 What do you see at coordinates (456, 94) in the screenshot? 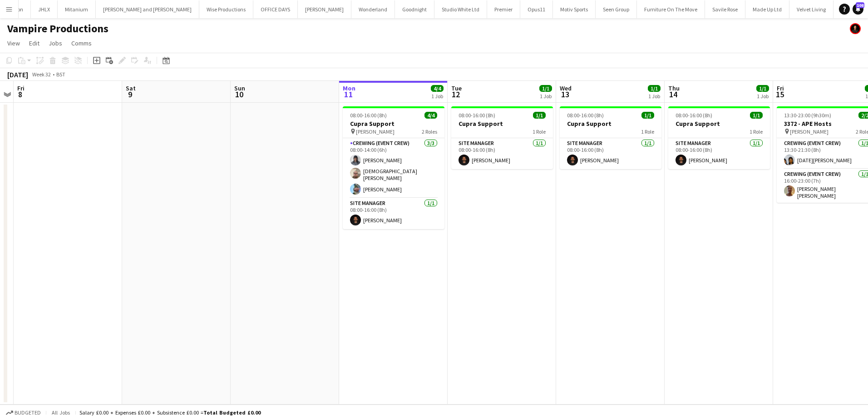
I see `span: 12` at bounding box center [456, 94].